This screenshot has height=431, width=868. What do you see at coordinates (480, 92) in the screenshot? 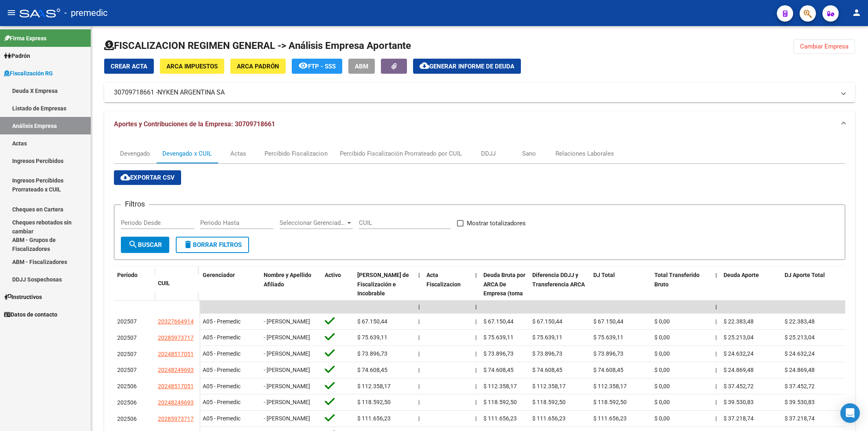
I see `mat-expansion-panel-header: 30709718661 -NYKEN ARGENTINA SA` at bounding box center [480, 92].